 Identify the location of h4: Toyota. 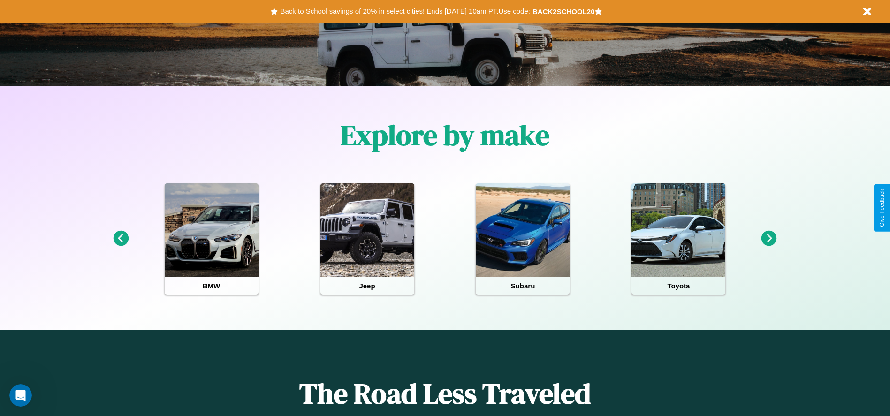
(679, 286).